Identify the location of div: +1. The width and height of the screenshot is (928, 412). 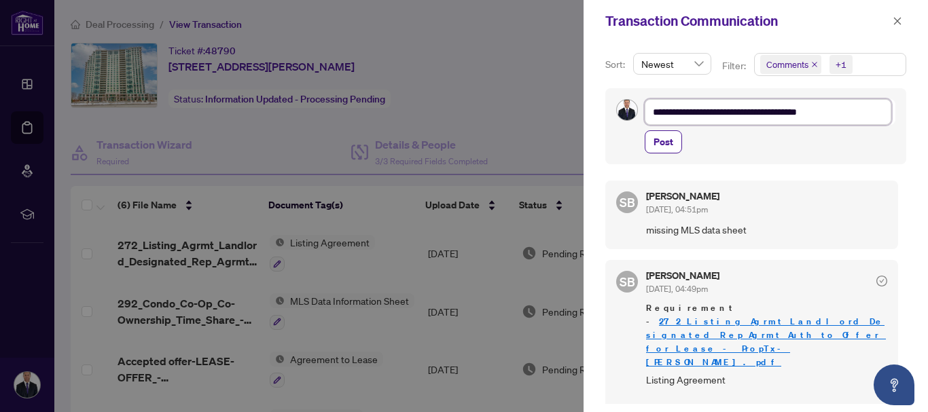
(841, 65).